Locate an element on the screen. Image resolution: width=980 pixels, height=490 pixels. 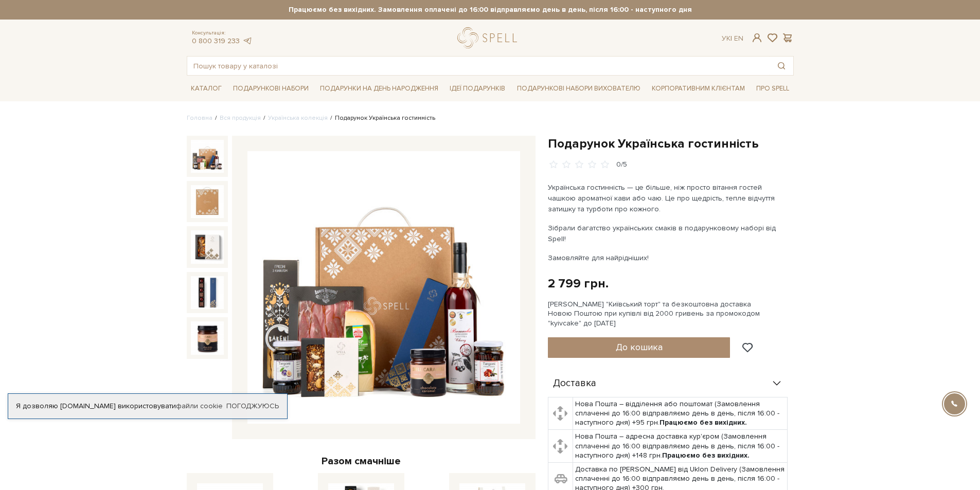
div: 2 799 грн. is located at coordinates (578, 284).